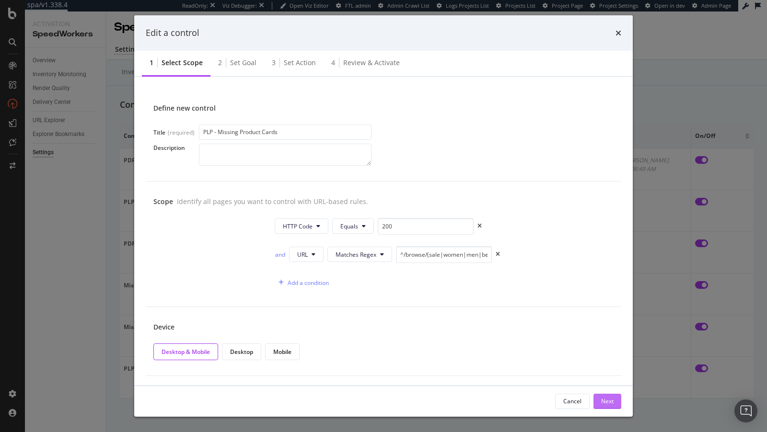 This screenshot has height=432, width=767. What do you see at coordinates (243, 63) in the screenshot?
I see `div: Set goal` at bounding box center [243, 63].